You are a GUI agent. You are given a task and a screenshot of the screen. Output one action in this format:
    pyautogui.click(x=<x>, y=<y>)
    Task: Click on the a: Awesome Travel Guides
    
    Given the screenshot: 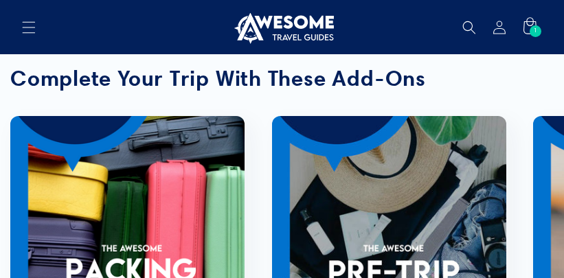 What is the action you would take?
    pyautogui.click(x=282, y=27)
    